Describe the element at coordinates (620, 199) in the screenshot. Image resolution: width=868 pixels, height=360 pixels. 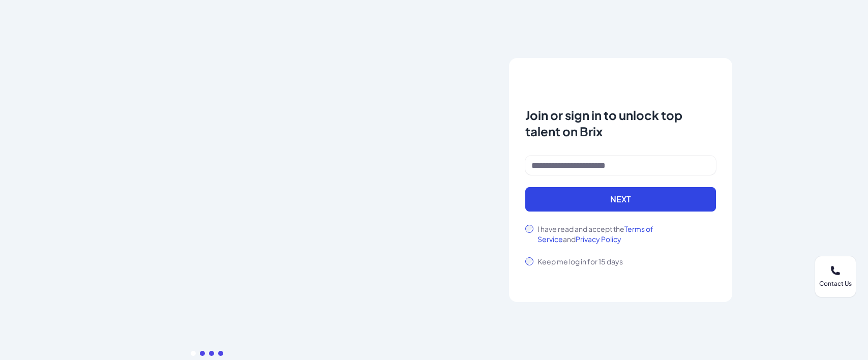
I see `button: Next` at that location.